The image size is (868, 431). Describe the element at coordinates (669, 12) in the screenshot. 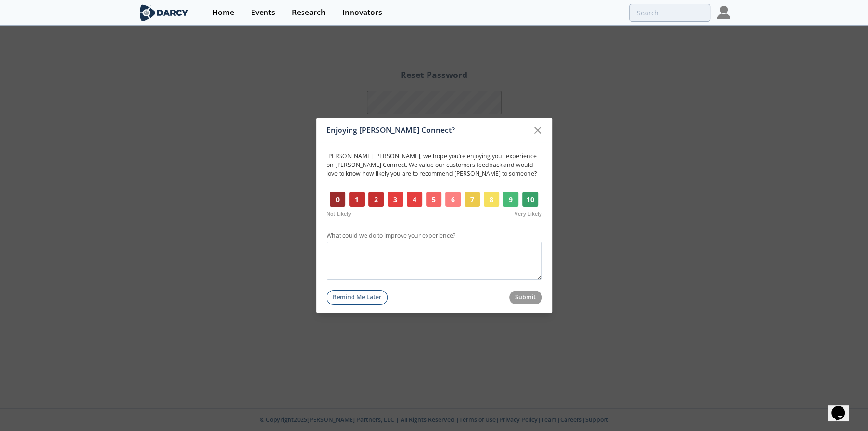

I see `input: Advanced Search` at that location.